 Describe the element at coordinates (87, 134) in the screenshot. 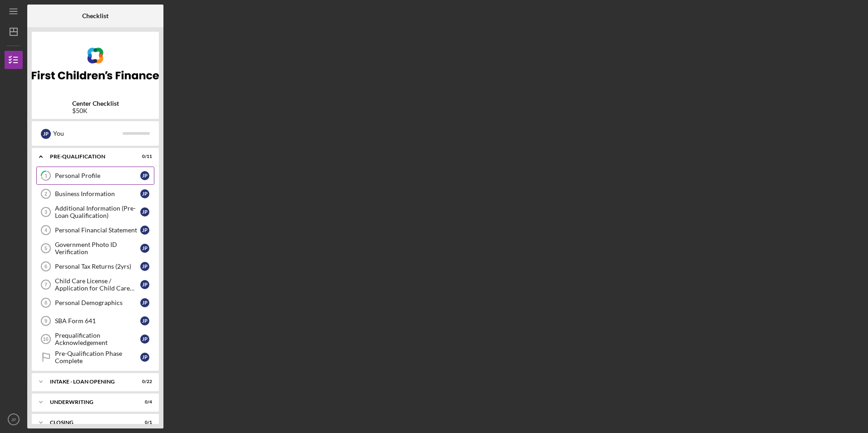

I see `div: You` at that location.